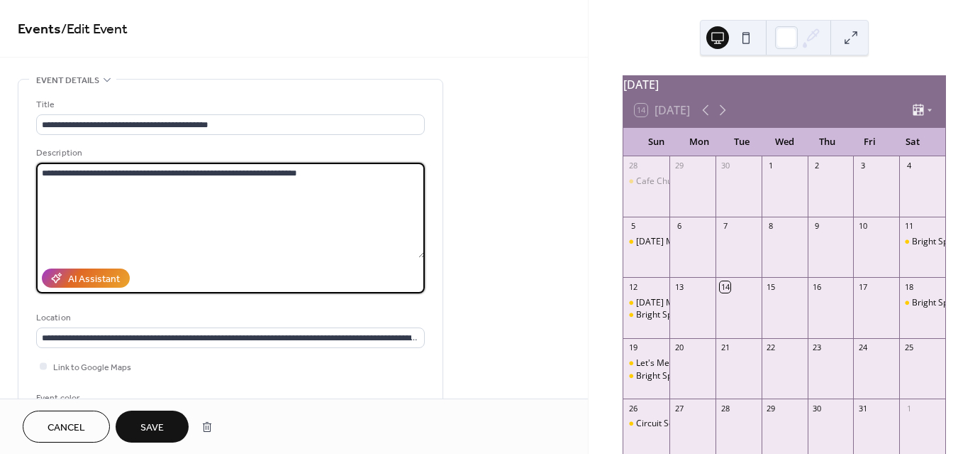 The height and width of the screenshot is (454, 980). Describe the element at coordinates (39, 30) in the screenshot. I see `a: Events` at that location.